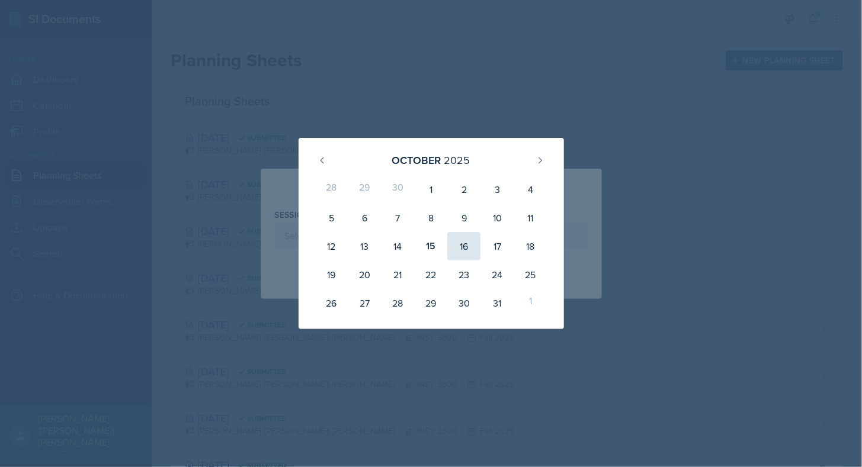 Image resolution: width=862 pixels, height=467 pixels. What do you see at coordinates (364, 303) in the screenshot?
I see `div: 27` at bounding box center [364, 303].